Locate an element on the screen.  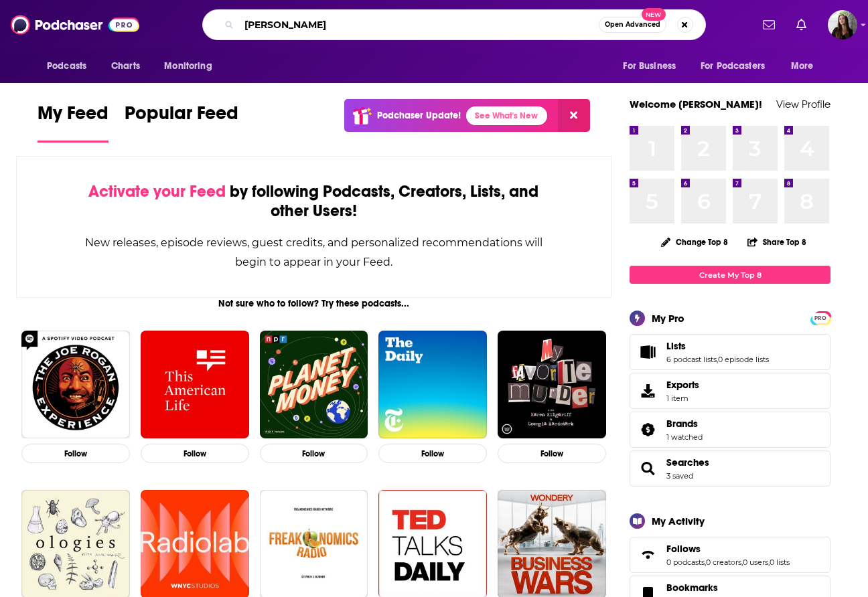
a: Podchaser - Follow, Share and Rate Podcasts is located at coordinates (75, 24).